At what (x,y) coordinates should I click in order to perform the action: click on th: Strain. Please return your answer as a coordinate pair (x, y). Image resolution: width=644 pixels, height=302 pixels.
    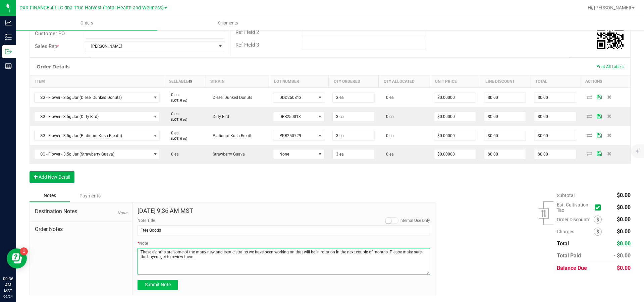
    Looking at the image, I should click on (237, 82).